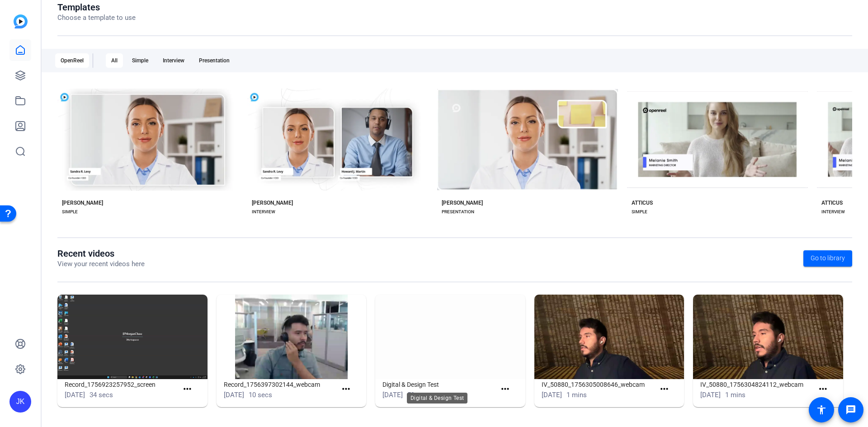  What do you see at coordinates (21, 21) in the screenshot?
I see `img: blue-gradient.svg` at bounding box center [21, 21].